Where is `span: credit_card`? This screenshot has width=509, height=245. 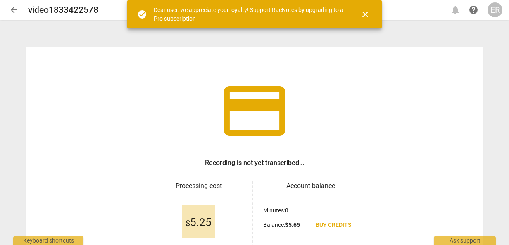
span: credit_card is located at coordinates (254, 111).